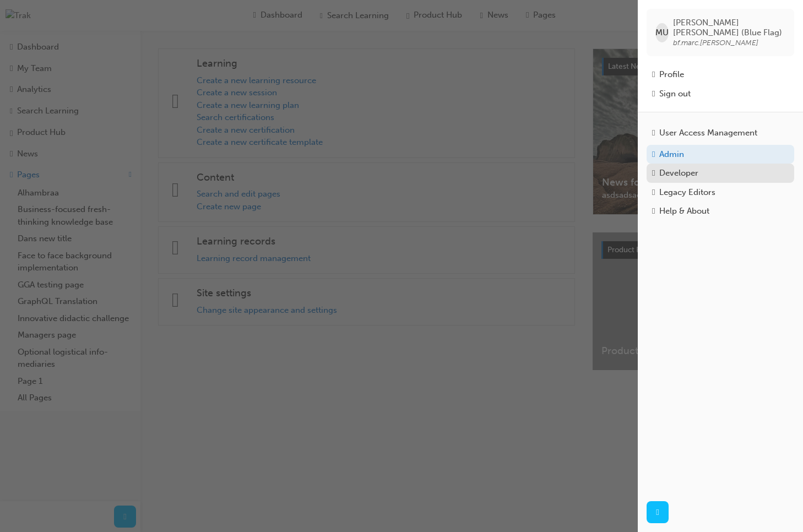 This screenshot has width=803, height=532. I want to click on a: Help & About, so click(720, 211).